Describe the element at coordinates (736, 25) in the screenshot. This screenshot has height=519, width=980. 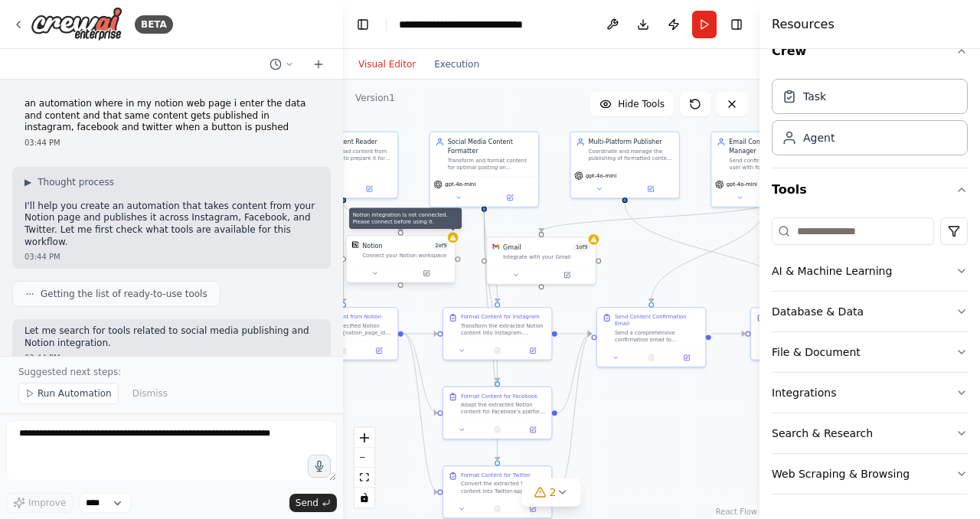
I see `button: Hide right sidebar` at that location.